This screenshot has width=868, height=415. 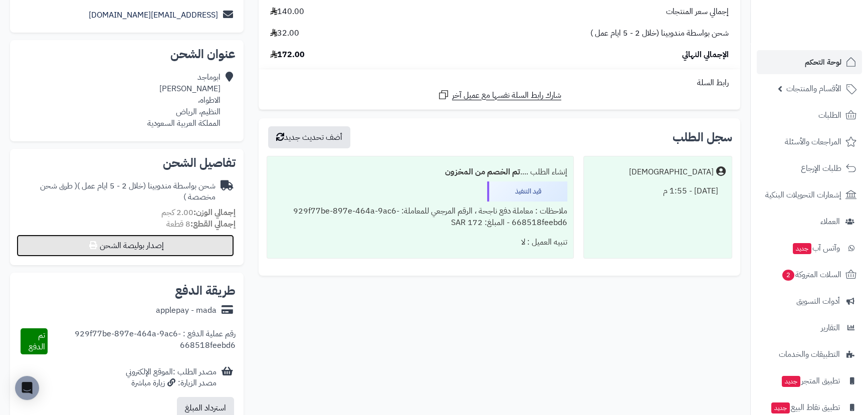 What do you see at coordinates (482, 172) in the screenshot?
I see `b: تم الخصم من المخزون` at bounding box center [482, 172].